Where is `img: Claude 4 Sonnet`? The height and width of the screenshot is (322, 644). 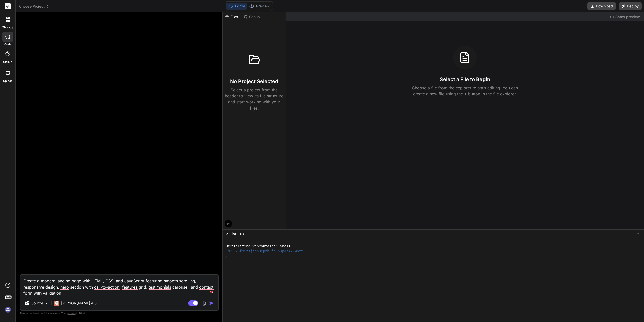 img: Claude 4 Sonnet is located at coordinates (57, 303).